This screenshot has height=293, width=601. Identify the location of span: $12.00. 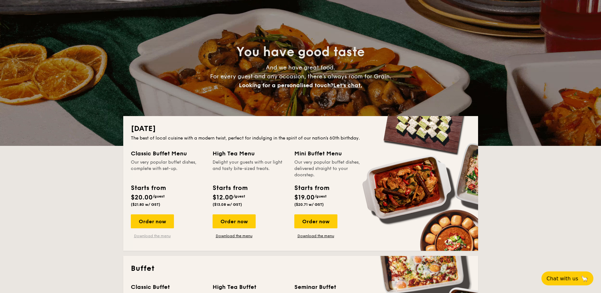
(223, 197).